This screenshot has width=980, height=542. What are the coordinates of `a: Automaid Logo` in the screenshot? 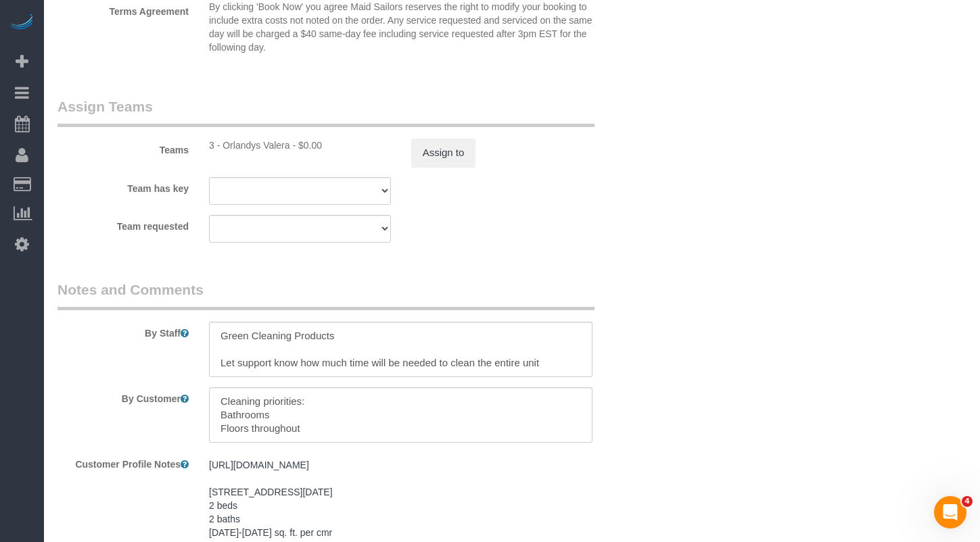 It's located at (22, 23).